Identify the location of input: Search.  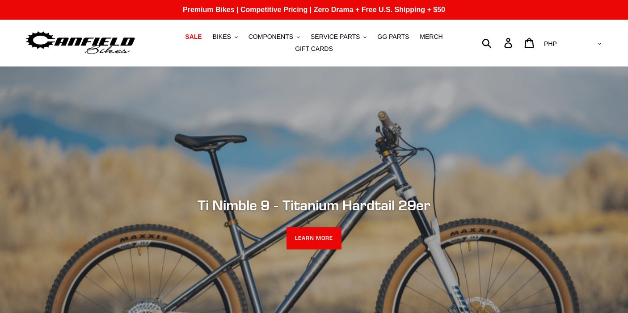
(498, 43).